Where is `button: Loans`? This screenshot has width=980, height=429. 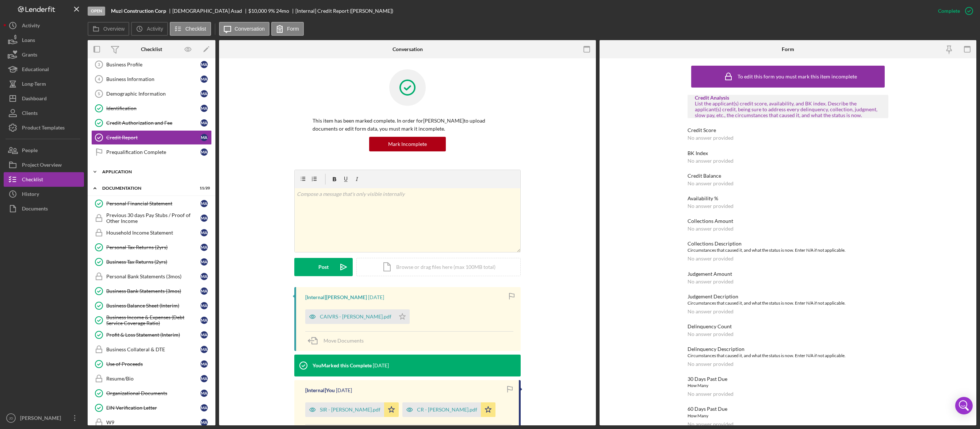
button: Loans is located at coordinates (44, 41).